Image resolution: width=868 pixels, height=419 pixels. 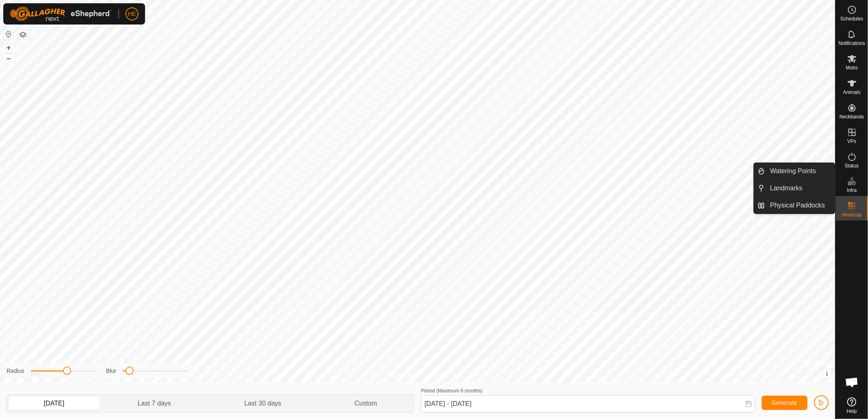 I want to click on li: Watering Points, so click(x=794, y=171).